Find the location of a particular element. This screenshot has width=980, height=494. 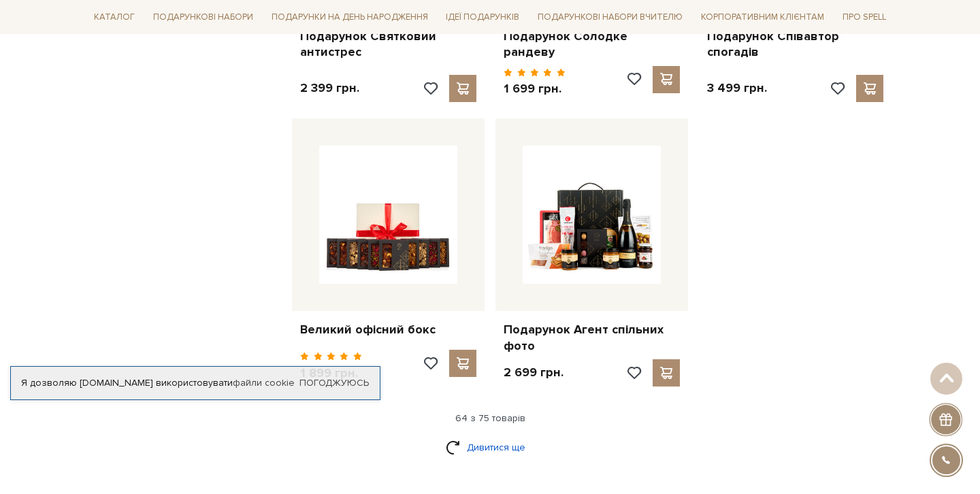

a: Корпоративним клієнтам is located at coordinates (763, 17).